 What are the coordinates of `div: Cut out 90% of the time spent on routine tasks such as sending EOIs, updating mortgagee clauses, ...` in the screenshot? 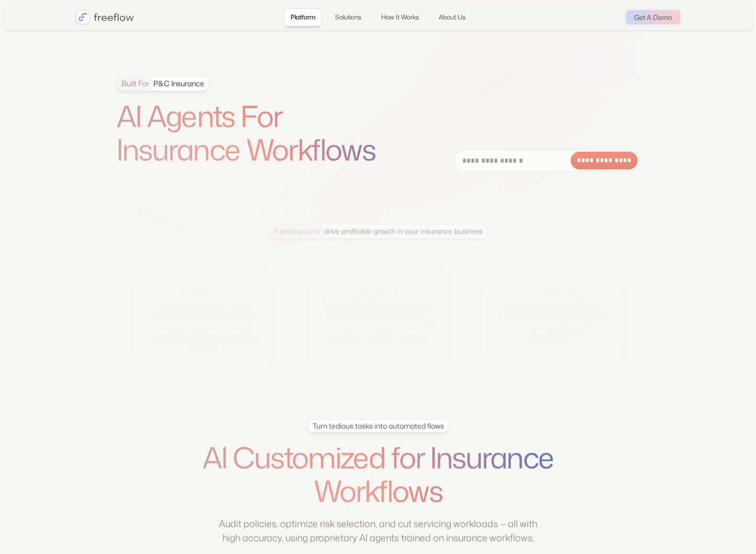 It's located at (378, 320).